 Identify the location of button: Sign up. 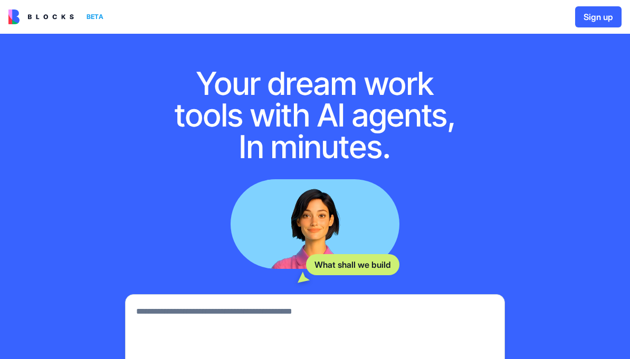
(598, 17).